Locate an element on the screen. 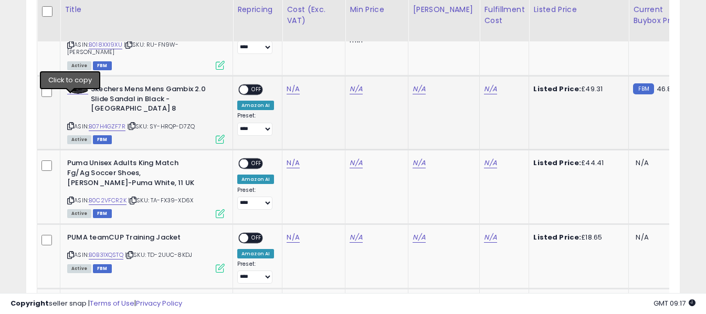 The image size is (706, 314). span: 46.84 is located at coordinates (666, 89).